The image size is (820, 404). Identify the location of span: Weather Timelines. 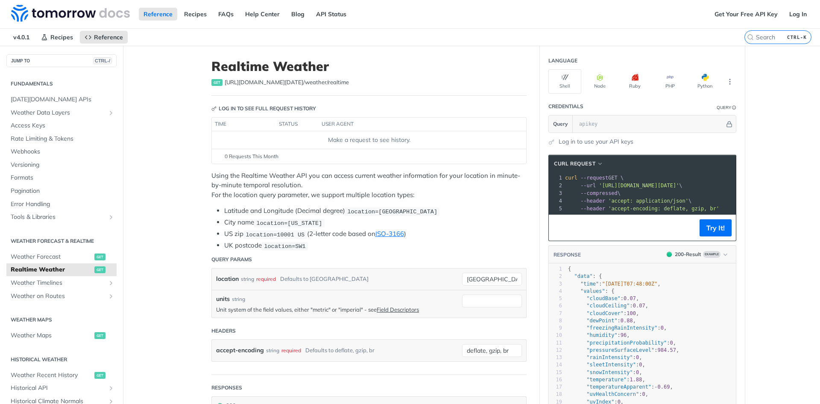
(58, 283).